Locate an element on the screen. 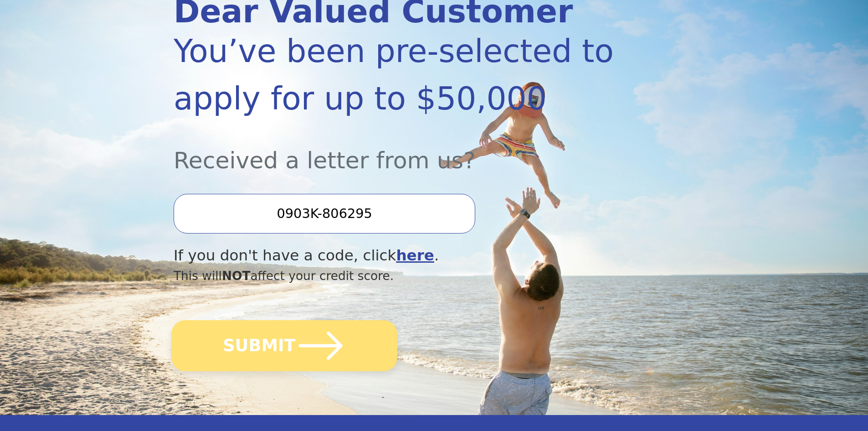  div: If you don't have a code, click . is located at coordinates (396, 255).